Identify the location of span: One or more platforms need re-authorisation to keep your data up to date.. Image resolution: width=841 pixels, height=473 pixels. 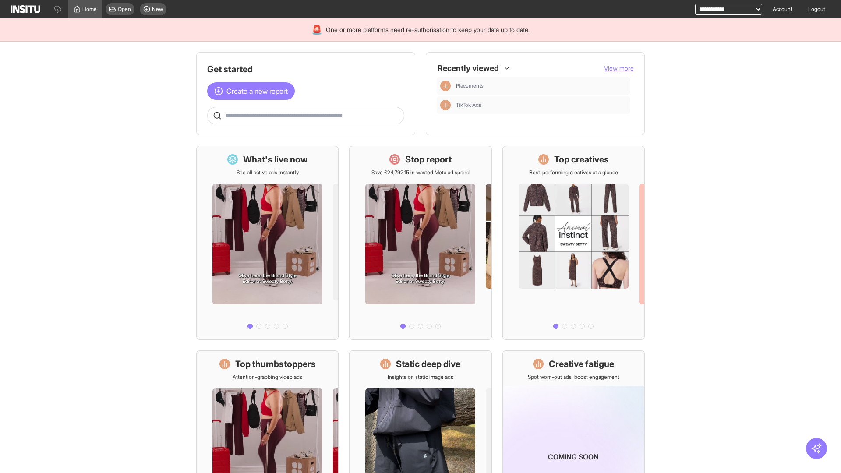
(428, 30).